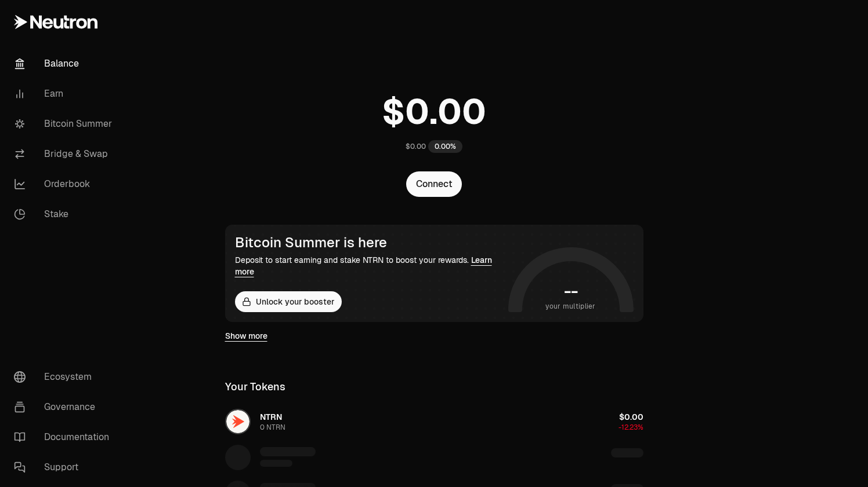  Describe the element at coordinates (246, 336) in the screenshot. I see `a: Show more` at that location.